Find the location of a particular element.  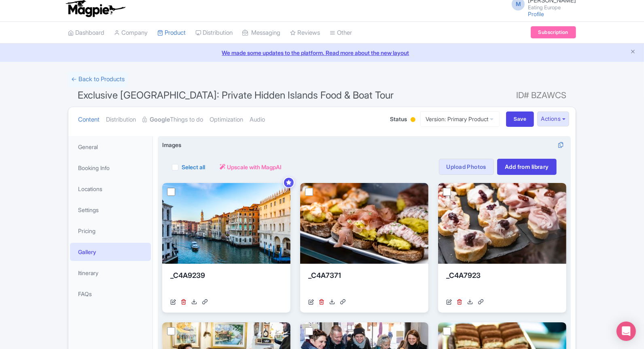

a: FAQs is located at coordinates (110, 294).